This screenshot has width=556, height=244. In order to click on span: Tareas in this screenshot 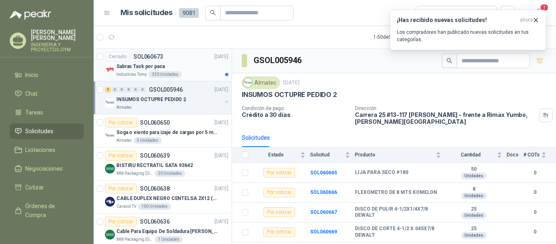, I will do `click(34, 112)`.